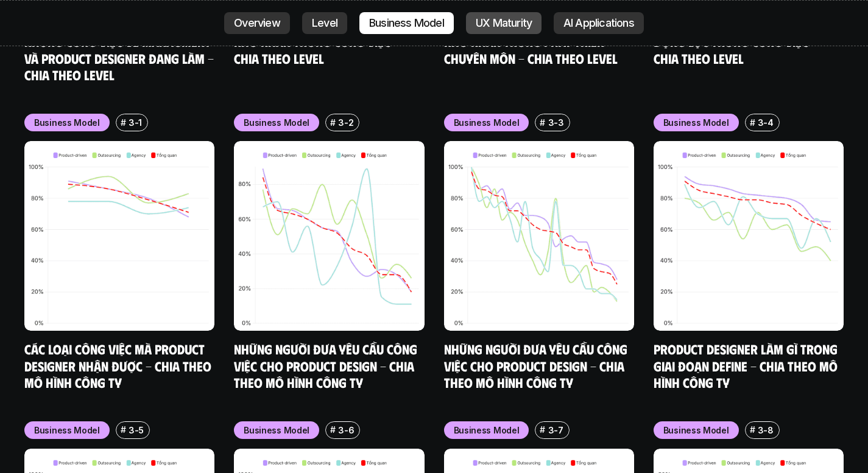 The width and height of the screenshot is (868, 473). What do you see at coordinates (324, 23) in the screenshot?
I see `a: Level` at bounding box center [324, 23].